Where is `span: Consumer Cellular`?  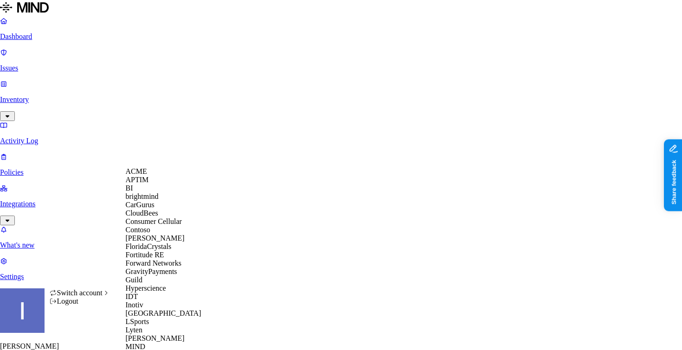 span: Consumer Cellular is located at coordinates (154, 221).